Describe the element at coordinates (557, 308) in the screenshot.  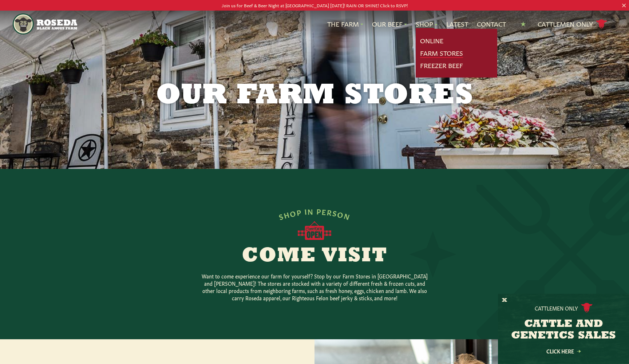
I see `p: Cattlemen Only` at that location.